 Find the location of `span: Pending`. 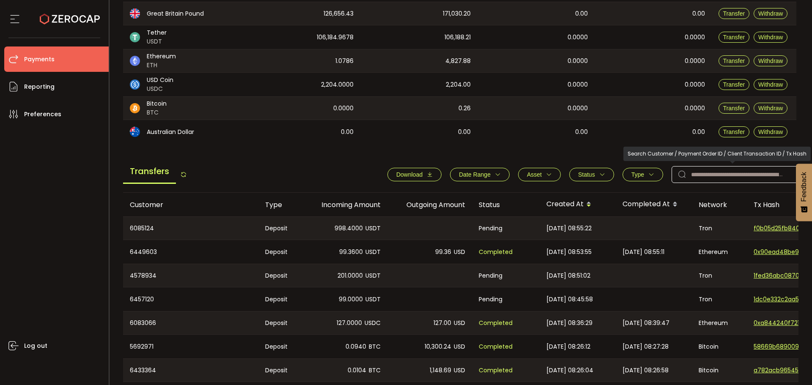

span: Pending is located at coordinates (491, 276).